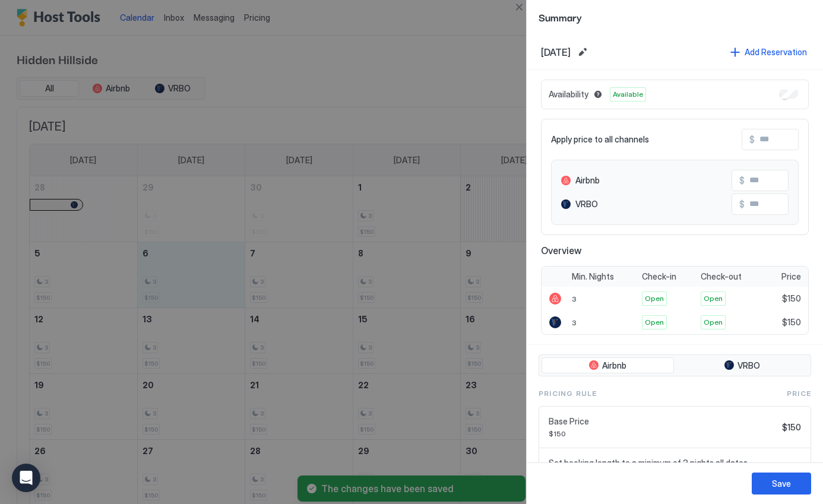  What do you see at coordinates (627, 94) in the screenshot?
I see `span: Available` at bounding box center [627, 94].